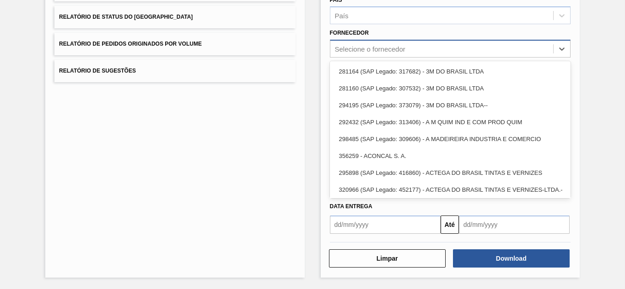 This screenshot has width=625, height=289. Describe the element at coordinates (175, 44) in the screenshot. I see `button: Relatório de Pedidos Originados por Volume` at that location.